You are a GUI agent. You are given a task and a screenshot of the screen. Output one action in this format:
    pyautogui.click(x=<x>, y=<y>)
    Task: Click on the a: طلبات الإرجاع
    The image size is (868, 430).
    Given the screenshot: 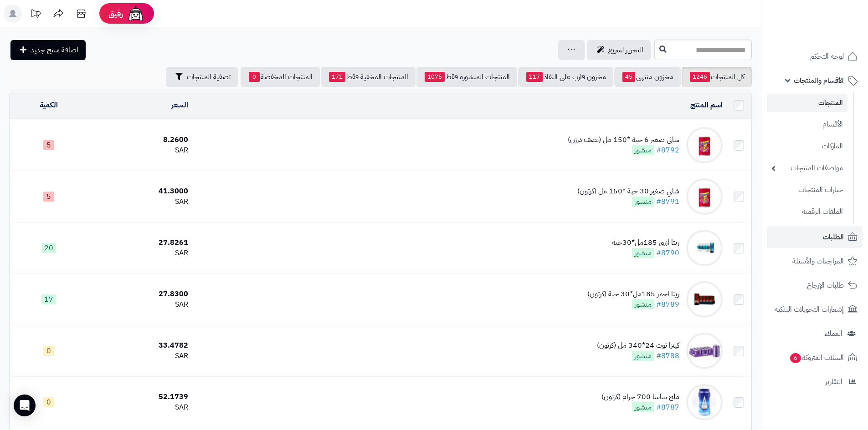 What is the action you would take?
    pyautogui.click(x=815, y=286)
    